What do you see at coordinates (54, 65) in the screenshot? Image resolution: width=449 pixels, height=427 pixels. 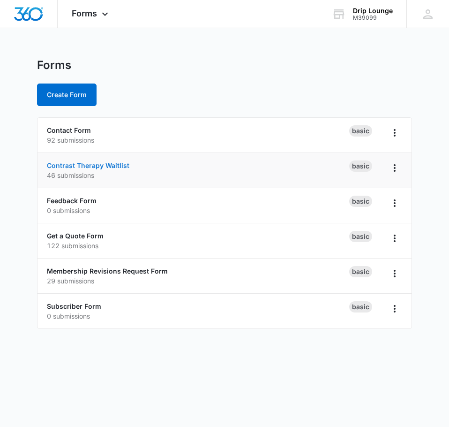 I see `h1: Forms` at bounding box center [54, 65].